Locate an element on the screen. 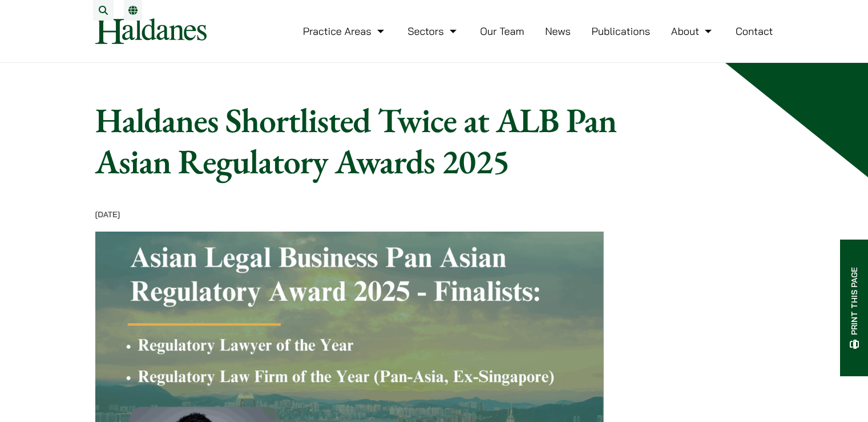  a: Practice Areas is located at coordinates (345, 31).